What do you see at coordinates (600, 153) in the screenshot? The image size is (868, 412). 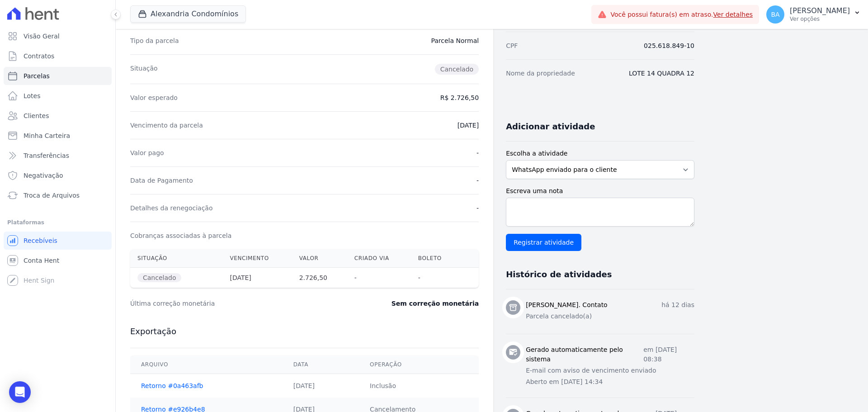 I see `label: Escolha a atividade` at bounding box center [600, 153].